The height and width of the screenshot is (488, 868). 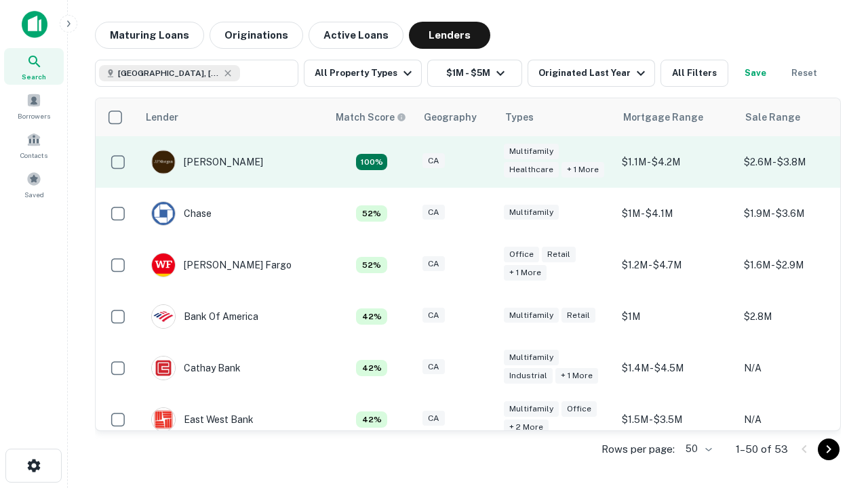 I want to click on div: Mortgage Range, so click(x=663, y=118).